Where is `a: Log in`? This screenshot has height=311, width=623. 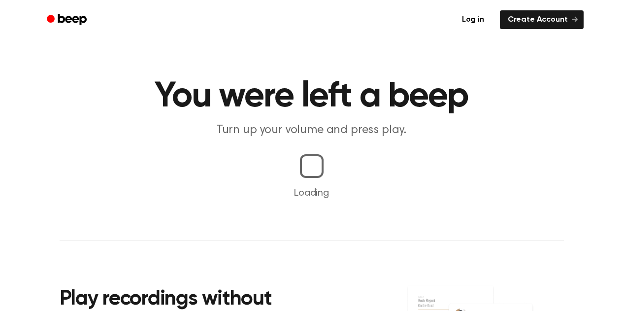 a: Log in is located at coordinates (473, 20).